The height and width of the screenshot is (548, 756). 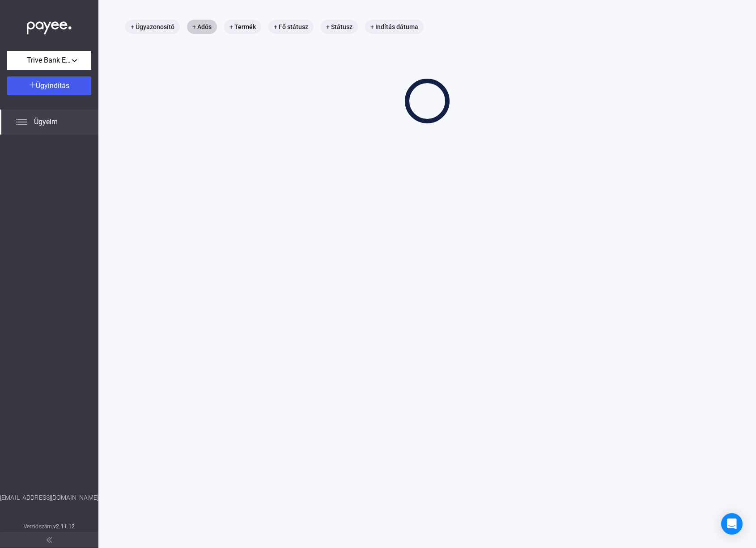 What do you see at coordinates (153, 27) in the screenshot?
I see `mat-chip: + Ügyazonosító` at bounding box center [153, 27].